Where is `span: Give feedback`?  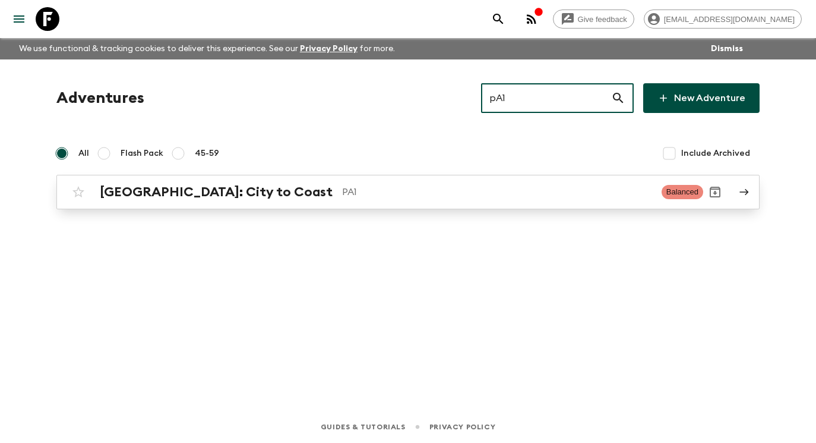 span: Give feedback is located at coordinates (602, 19).